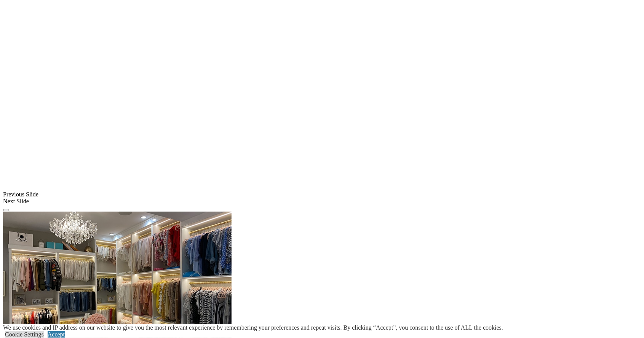 The image size is (644, 338). Describe the element at coordinates (253, 328) in the screenshot. I see `div: We use cookies and IP address on our website to give you the most relevant experience by remember...` at that location.